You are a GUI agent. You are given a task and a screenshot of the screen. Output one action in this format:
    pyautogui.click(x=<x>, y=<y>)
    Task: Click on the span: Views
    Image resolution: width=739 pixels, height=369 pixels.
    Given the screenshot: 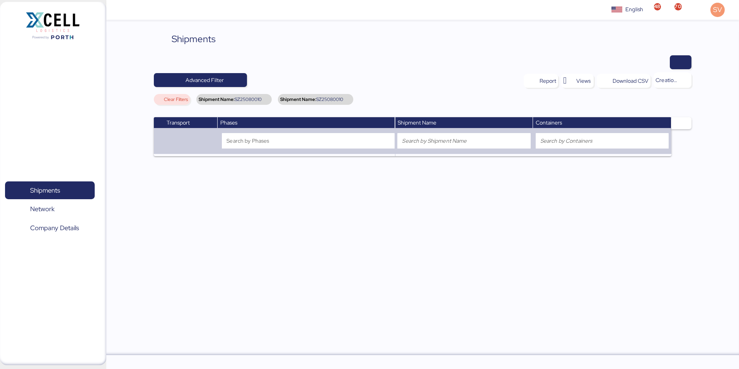 What is the action you would take?
    pyautogui.click(x=583, y=81)
    